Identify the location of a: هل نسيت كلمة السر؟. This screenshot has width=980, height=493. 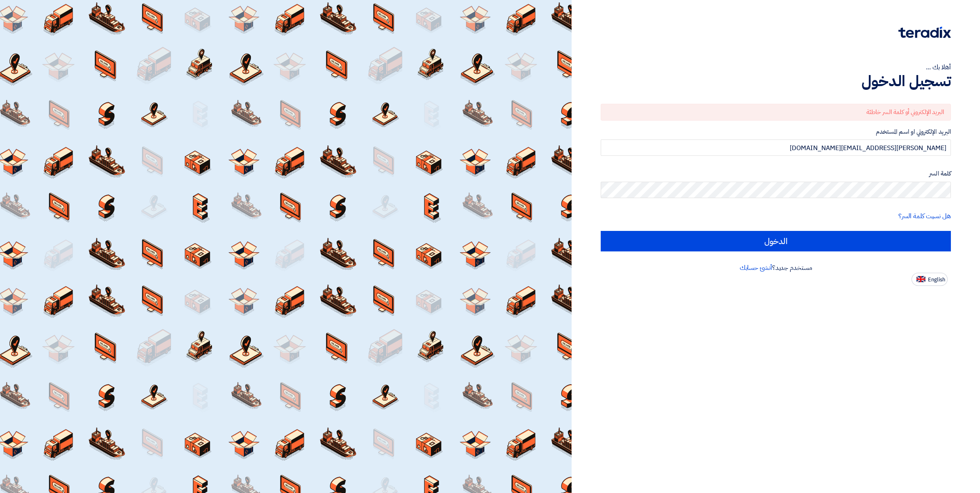
(925, 216).